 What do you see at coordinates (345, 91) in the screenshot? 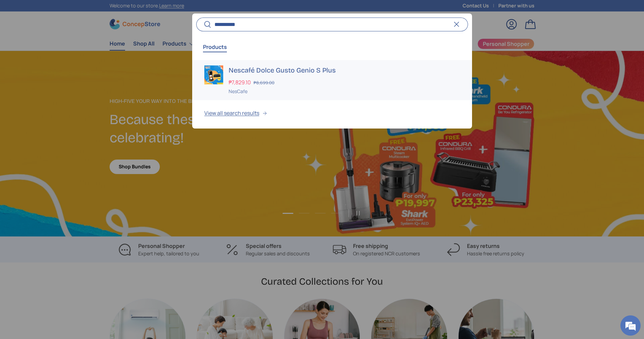
I see `div: NesCafe` at bounding box center [345, 91].